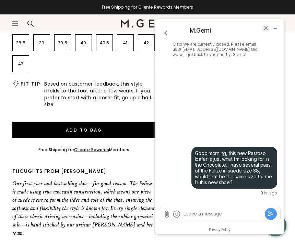 Image resolution: width=295 pixels, height=245 pixels. I want to click on div: Free Shipping for Members, so click(84, 150).